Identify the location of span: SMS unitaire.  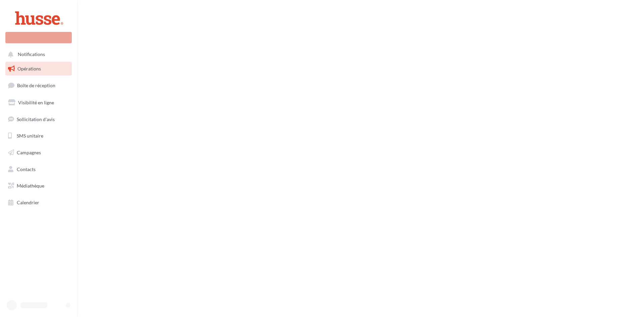
(29, 136).